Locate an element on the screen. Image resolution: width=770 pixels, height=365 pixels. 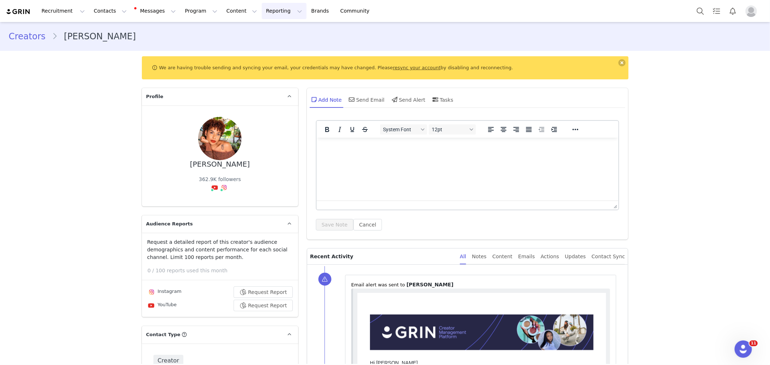
div: Send Email is located at coordinates (366, 100).